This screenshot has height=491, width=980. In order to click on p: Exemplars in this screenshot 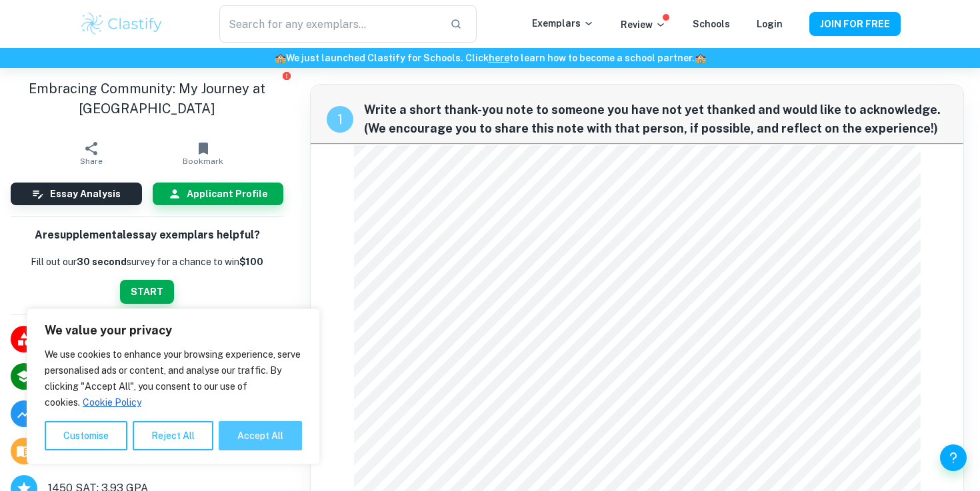, I will do `click(562, 23)`.